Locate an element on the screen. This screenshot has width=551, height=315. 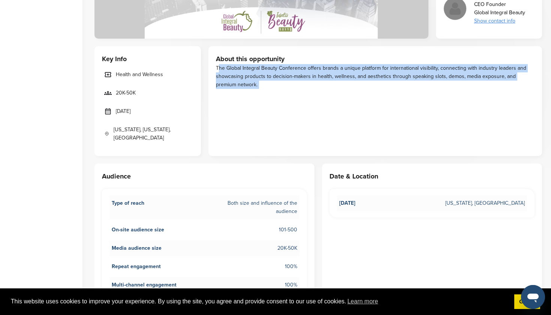
h3: Audience is located at coordinates (204, 176).